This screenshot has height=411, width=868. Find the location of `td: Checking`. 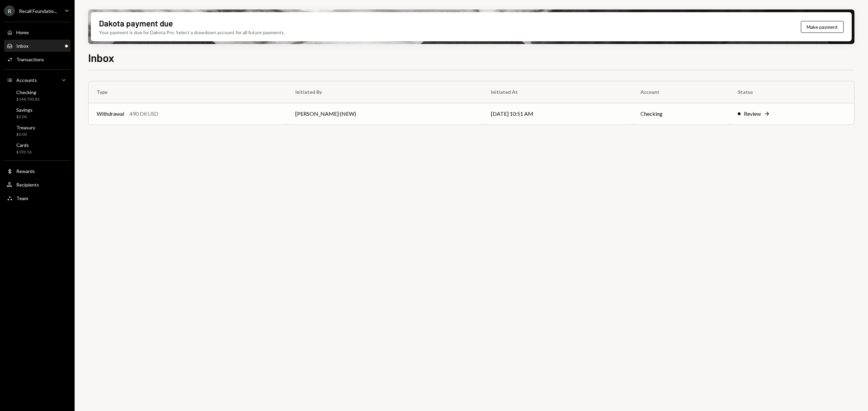

td: Checking is located at coordinates (681, 113).